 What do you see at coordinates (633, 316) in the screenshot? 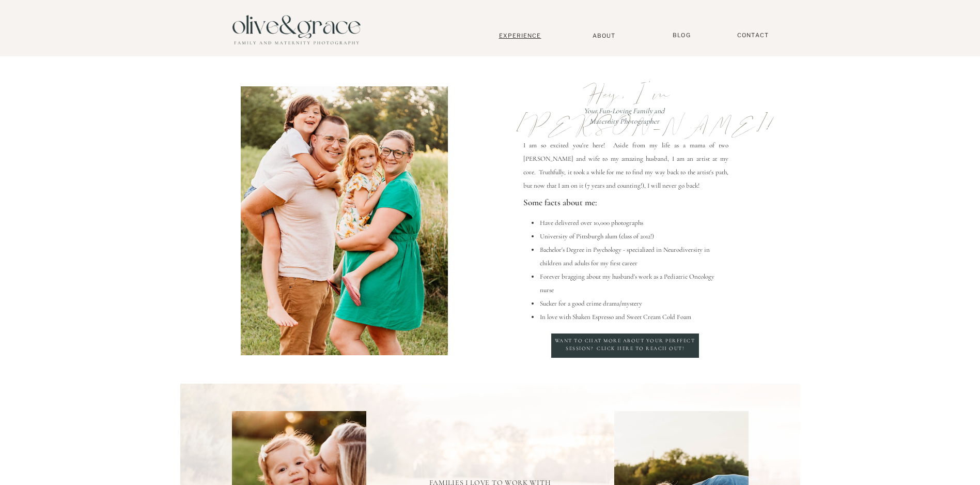
I see `li: In love with Shaken Espresso and Sweet Cream Cold Foam` at bounding box center [633, 316].